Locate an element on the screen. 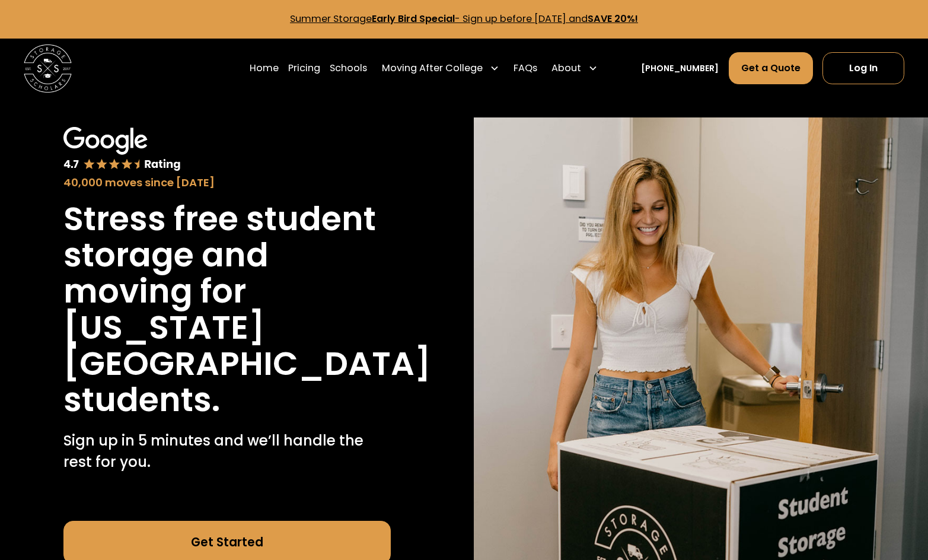 The image size is (928, 560). strong: Early Bird Special is located at coordinates (414, 19).